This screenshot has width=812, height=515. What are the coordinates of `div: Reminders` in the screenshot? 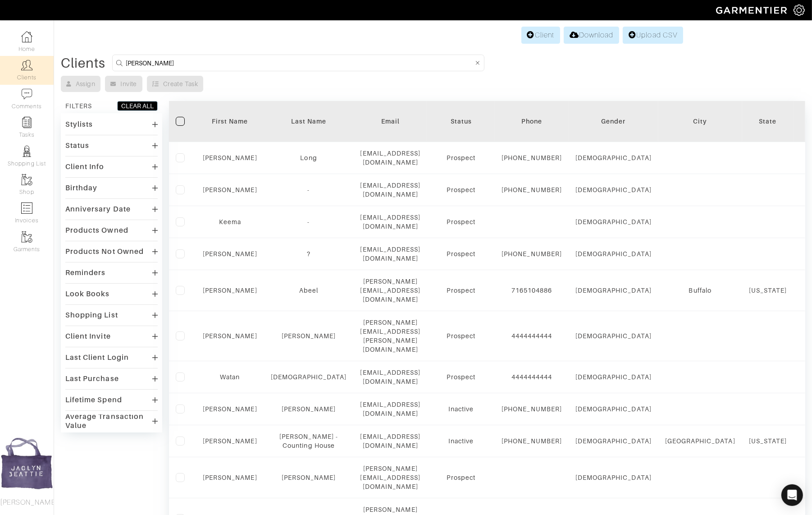 It's located at (85, 273).